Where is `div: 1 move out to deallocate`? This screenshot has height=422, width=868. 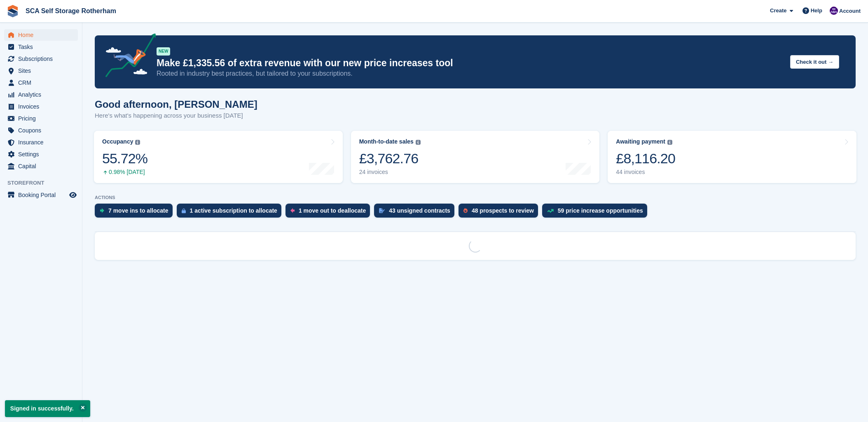 div: 1 move out to deallocate is located at coordinates (332, 210).